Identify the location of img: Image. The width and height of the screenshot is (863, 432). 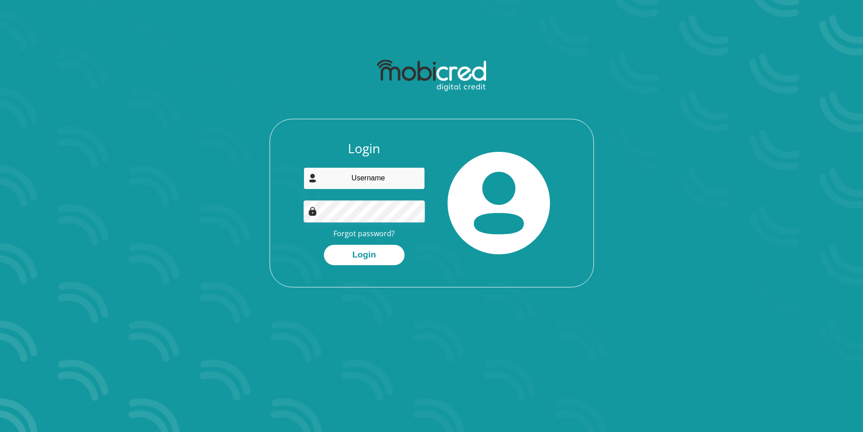
(313, 211).